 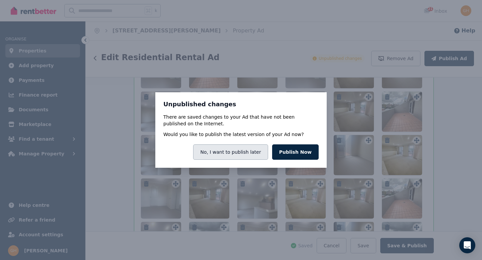 What do you see at coordinates (233, 134) in the screenshot?
I see `p: Would you like to publish the latest version of your Ad now?` at bounding box center [233, 134].